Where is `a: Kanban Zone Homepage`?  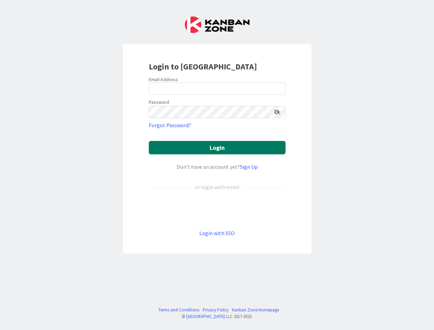 a: Kanban Zone Homepage is located at coordinates (255, 309).